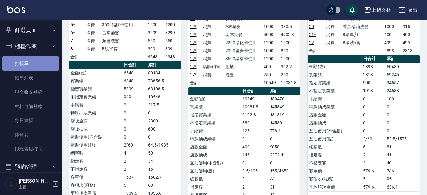 The height and width of the screenshot is (195, 427). What do you see at coordinates (403, 163) in the screenshot?
I see `td: 40` at bounding box center [403, 163].